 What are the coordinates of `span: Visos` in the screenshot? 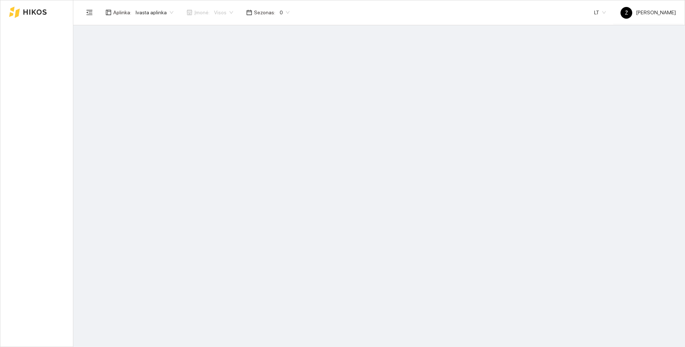 It's located at (224, 12).